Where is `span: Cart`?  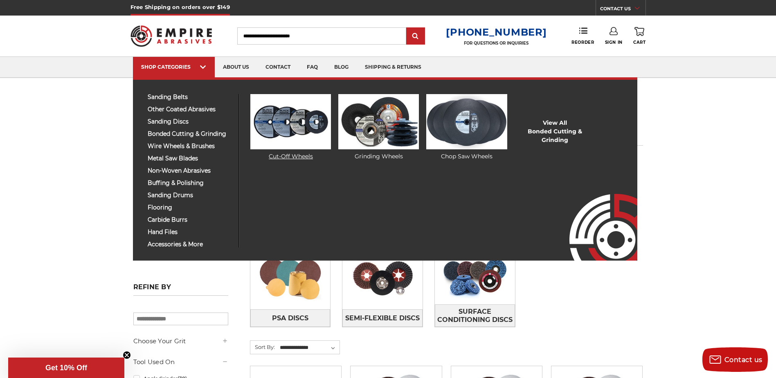 span: Cart is located at coordinates (639, 42).